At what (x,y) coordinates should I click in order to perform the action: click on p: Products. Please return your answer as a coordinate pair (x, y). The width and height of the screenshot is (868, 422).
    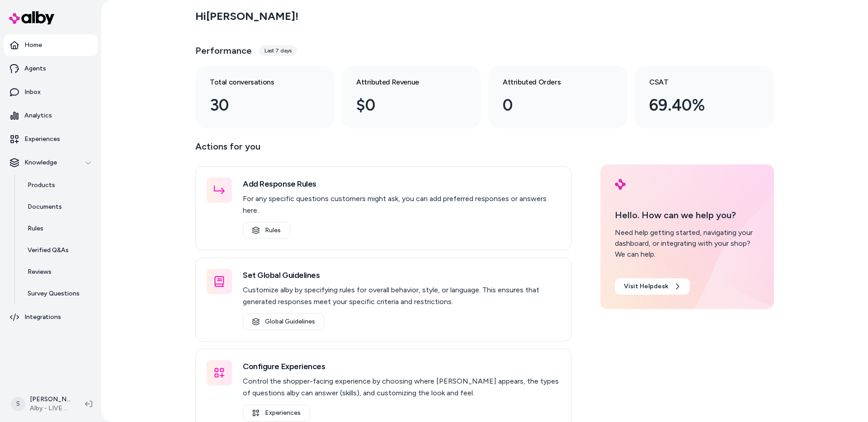
    Looking at the image, I should click on (41, 185).